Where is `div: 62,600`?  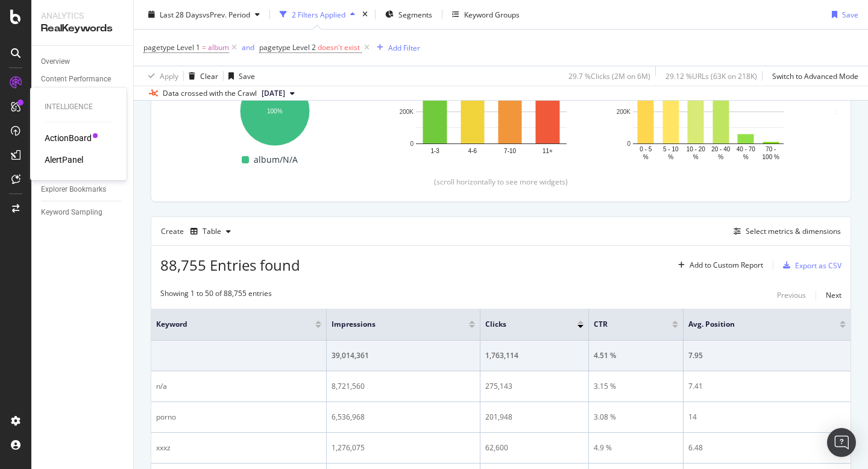
div: 62,600 is located at coordinates (534, 448).